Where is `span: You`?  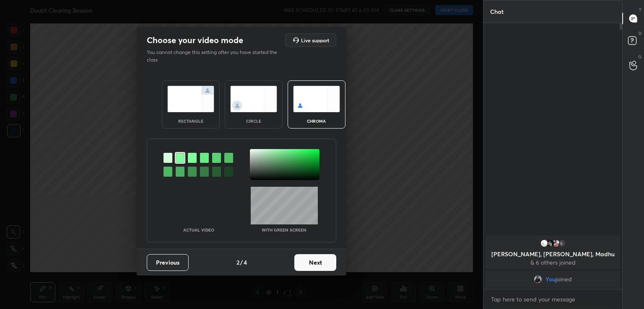
span: You is located at coordinates (550, 279).